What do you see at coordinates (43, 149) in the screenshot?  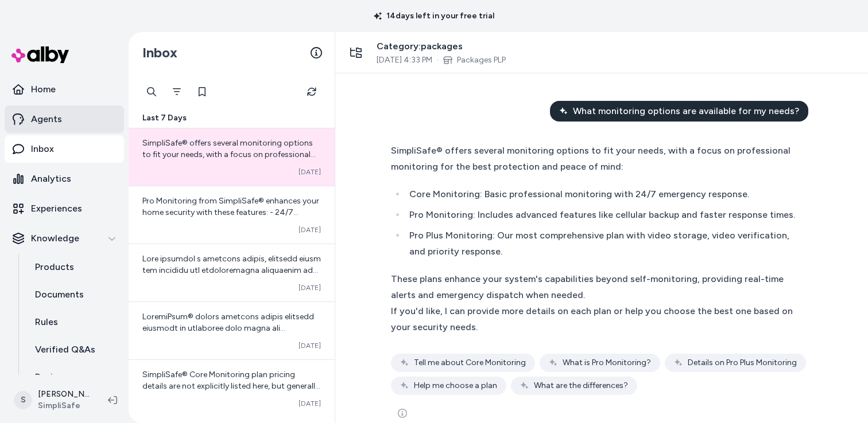 I see `p: Inbox` at bounding box center [43, 149].